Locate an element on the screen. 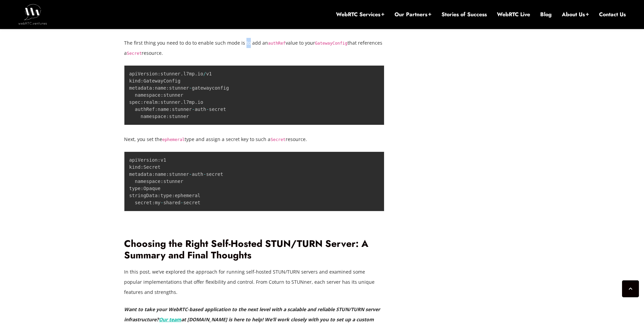 The image size is (644, 325). a: Our Partners is located at coordinates (413, 14).